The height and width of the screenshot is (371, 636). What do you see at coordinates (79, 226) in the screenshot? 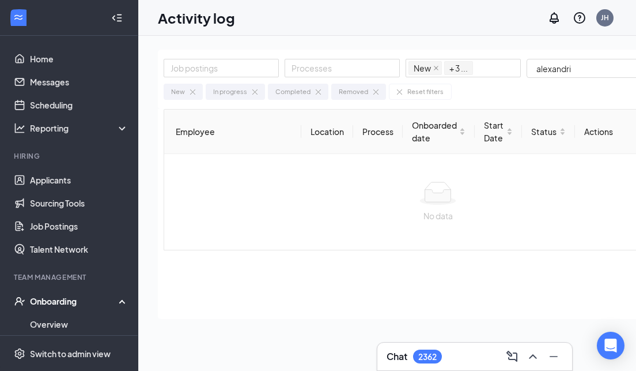
I see `a: Job Postings` at bounding box center [79, 226].